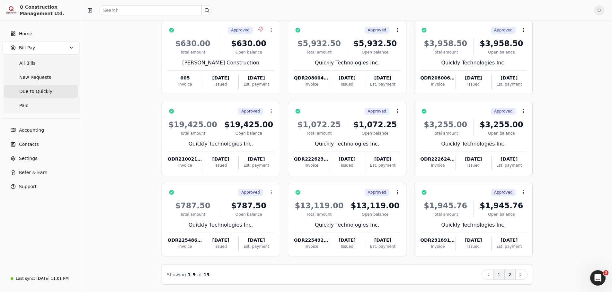 The width and height of the screenshot is (612, 292). Describe the element at coordinates (41, 173) in the screenshot. I see `button: Refer & Earn` at that location.